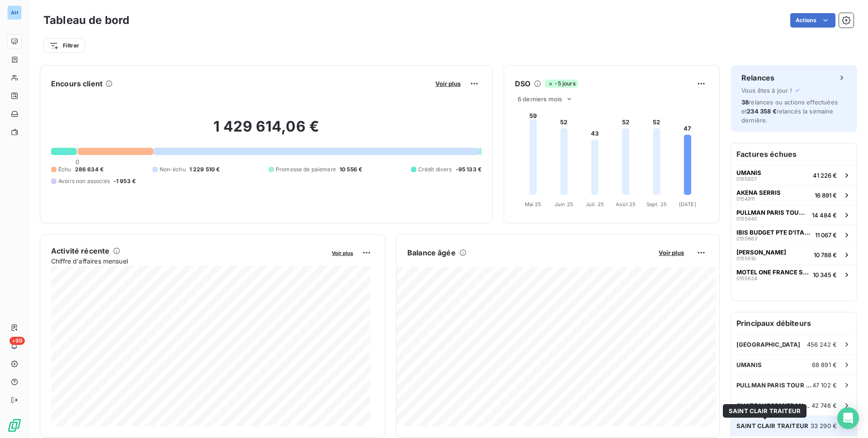 This screenshot has width=868, height=438. I want to click on button: Filtrer, so click(64, 45).